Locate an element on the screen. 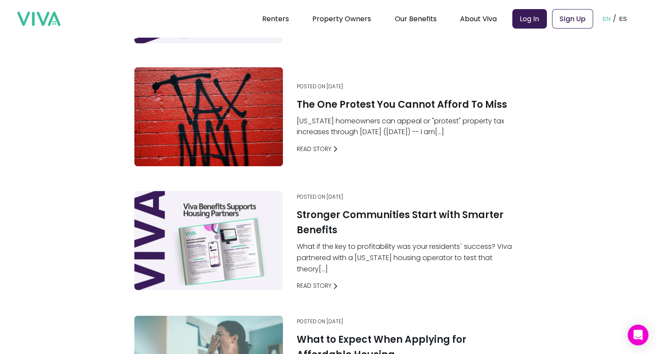 This screenshot has width=657, height=354. a: Log In is located at coordinates (530, 19).